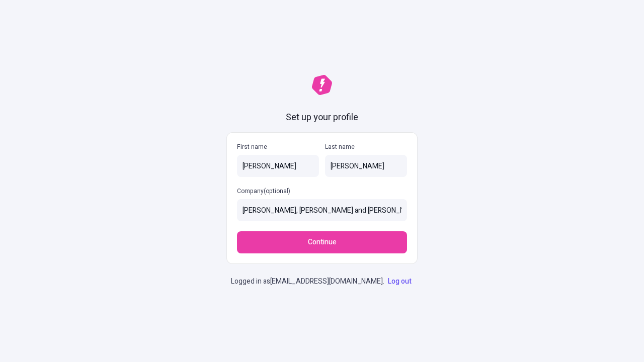 The width and height of the screenshot is (644, 362). What do you see at coordinates (400, 281) in the screenshot?
I see `a: Log out` at bounding box center [400, 281].